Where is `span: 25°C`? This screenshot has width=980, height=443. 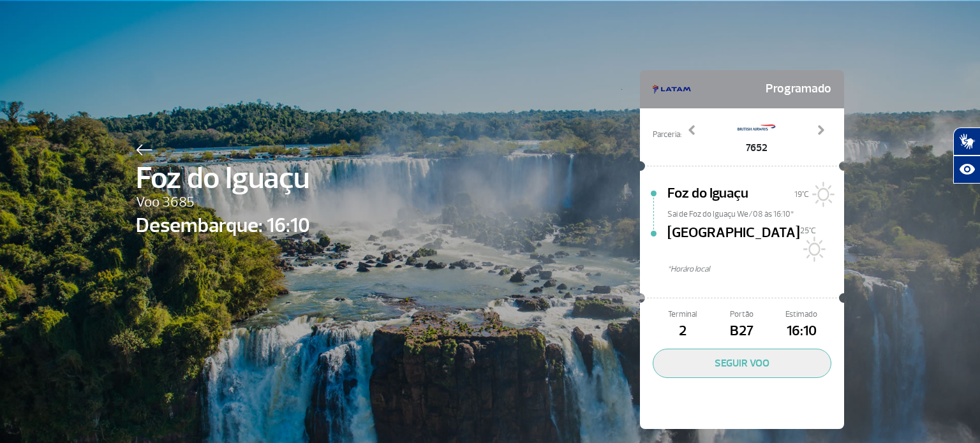
span: 25°C is located at coordinates (808, 231).